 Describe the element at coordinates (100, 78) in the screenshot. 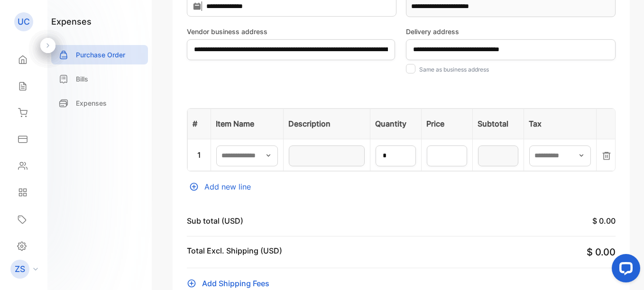

I see `a: Bills` at that location.